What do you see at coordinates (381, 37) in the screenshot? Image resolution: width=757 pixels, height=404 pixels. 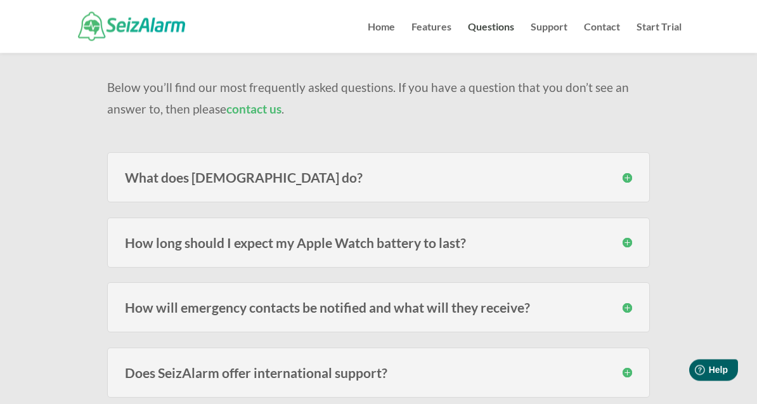 I see `a: Home` at bounding box center [381, 37].